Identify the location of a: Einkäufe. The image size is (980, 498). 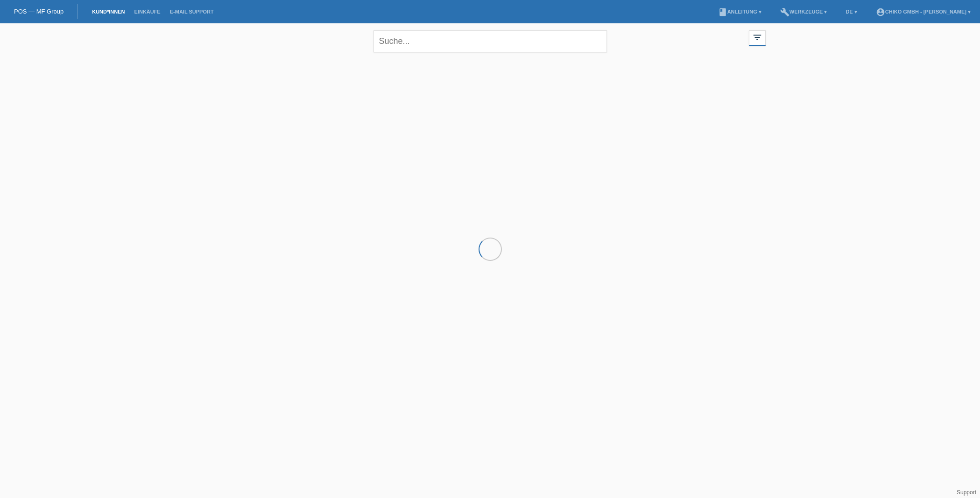
(147, 12).